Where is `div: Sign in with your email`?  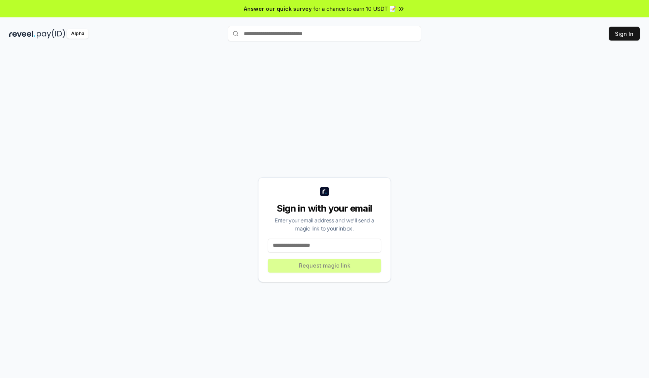 div: Sign in with your email is located at coordinates (325, 209).